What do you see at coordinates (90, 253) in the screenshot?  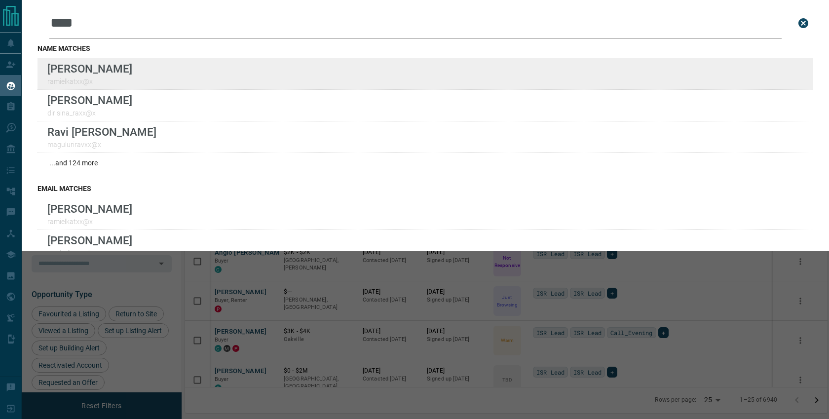 I see `p: ramboll.xxxx@x` at bounding box center [90, 253].